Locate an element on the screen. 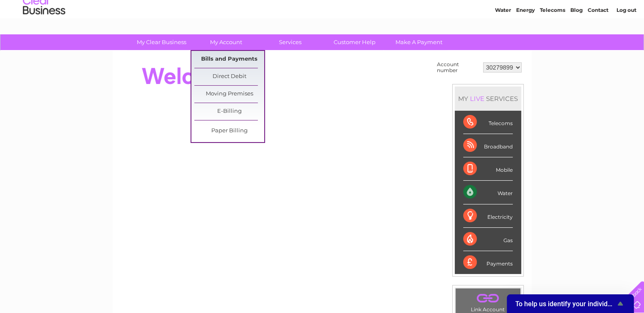 The image size is (644, 313). div: Telecoms is located at coordinates (488, 122).